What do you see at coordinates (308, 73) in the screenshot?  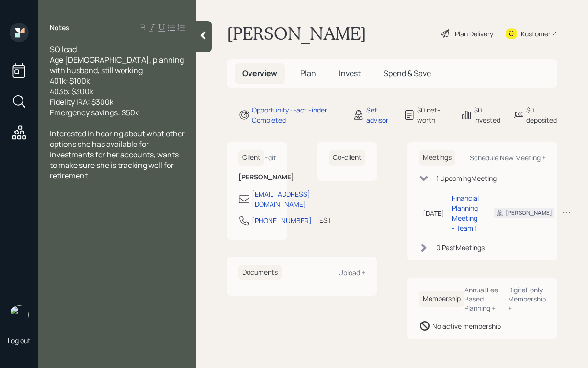 I see `span: Plan` at bounding box center [308, 73].